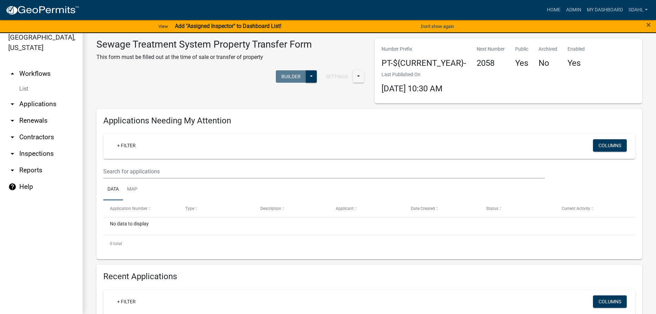  Describe the element at coordinates (412, 74) in the screenshot. I see `p: Last Published On` at that location.